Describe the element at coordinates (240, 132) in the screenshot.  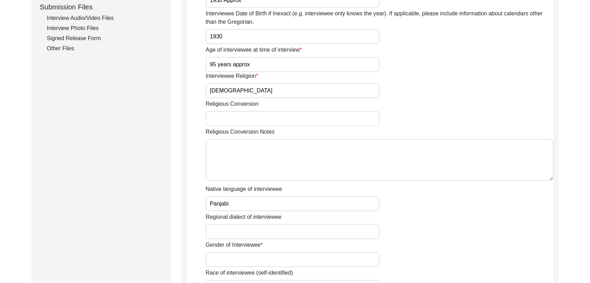
I see `label: Religious Conversion Notes` at that location.